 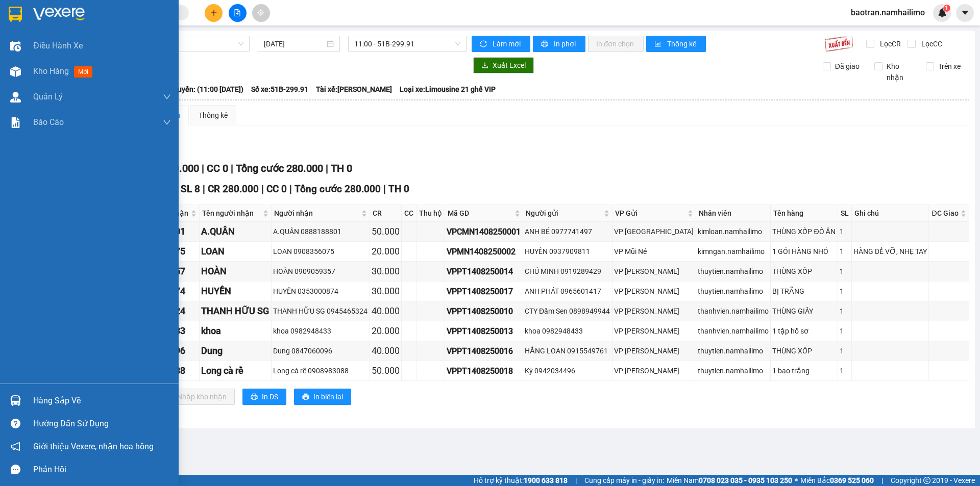 I want to click on div: 1 bao trắng, so click(x=804, y=371).